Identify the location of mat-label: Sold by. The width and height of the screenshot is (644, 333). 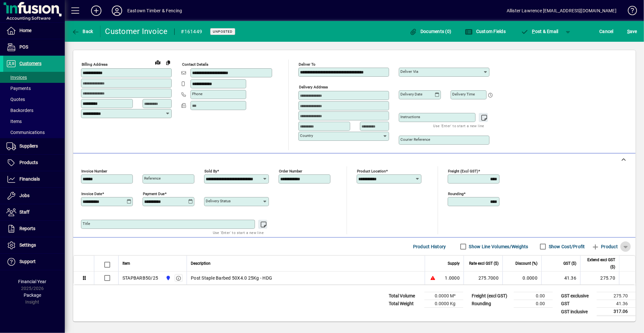
(210, 171).